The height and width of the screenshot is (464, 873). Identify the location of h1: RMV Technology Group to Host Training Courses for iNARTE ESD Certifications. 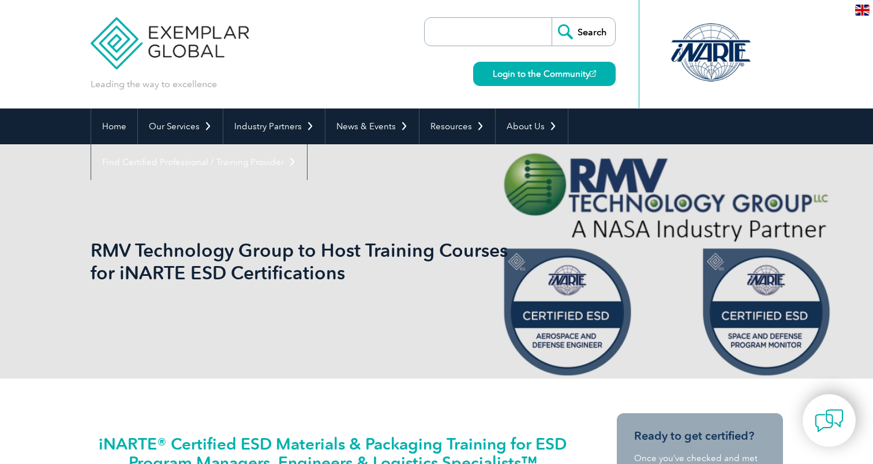
(312, 261).